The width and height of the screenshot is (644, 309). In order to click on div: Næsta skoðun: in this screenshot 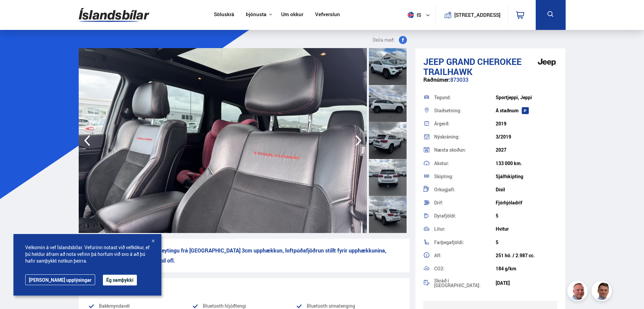, I will do `click(465, 150)`.